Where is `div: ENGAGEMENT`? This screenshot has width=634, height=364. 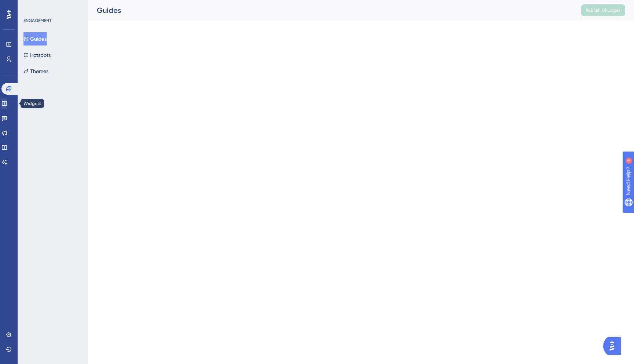
div: ENGAGEMENT is located at coordinates (37, 21).